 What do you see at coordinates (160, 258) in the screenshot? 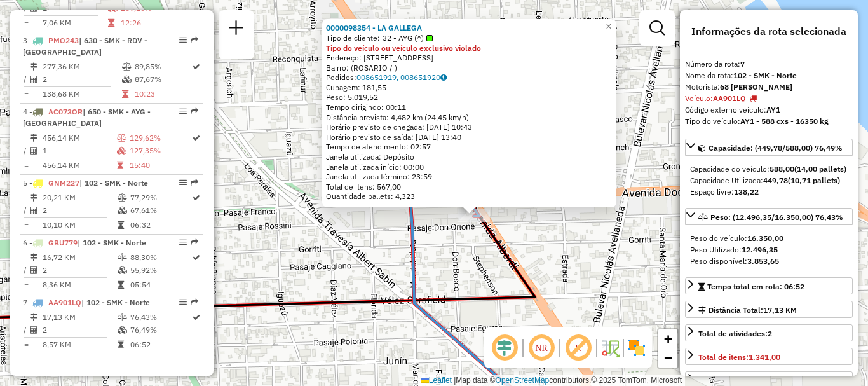
I see `td: 88,30%` at bounding box center [160, 258].